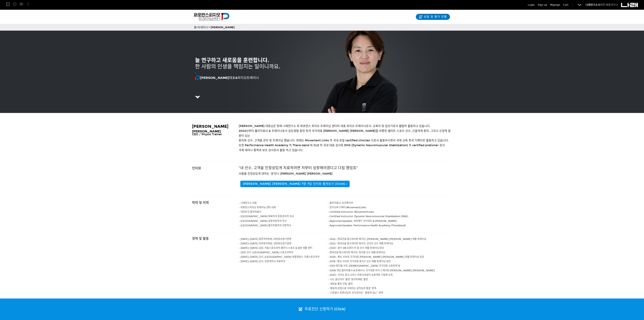  Describe the element at coordinates (566, 5) in the screenshot. I see `span: Cart` at that location.